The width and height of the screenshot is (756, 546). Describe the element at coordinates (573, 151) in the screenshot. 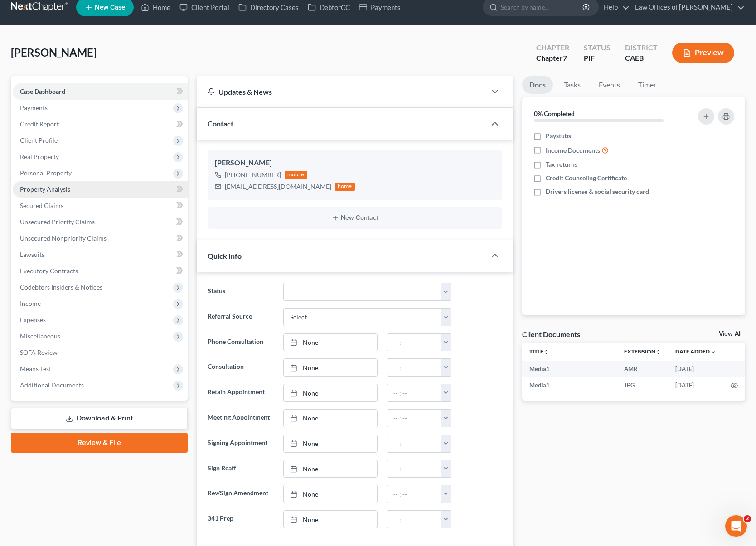

I see `span: Income Documents` at that location.